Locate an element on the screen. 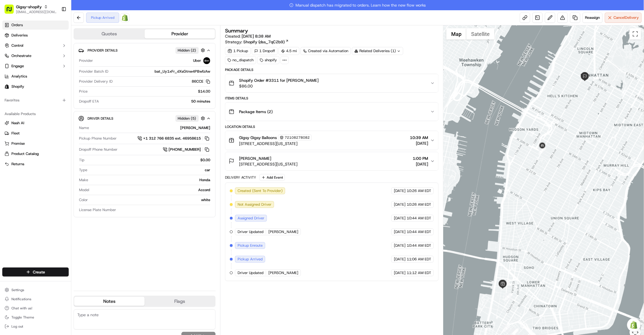  span: Hidden ( 5 ) is located at coordinates (187, 118).